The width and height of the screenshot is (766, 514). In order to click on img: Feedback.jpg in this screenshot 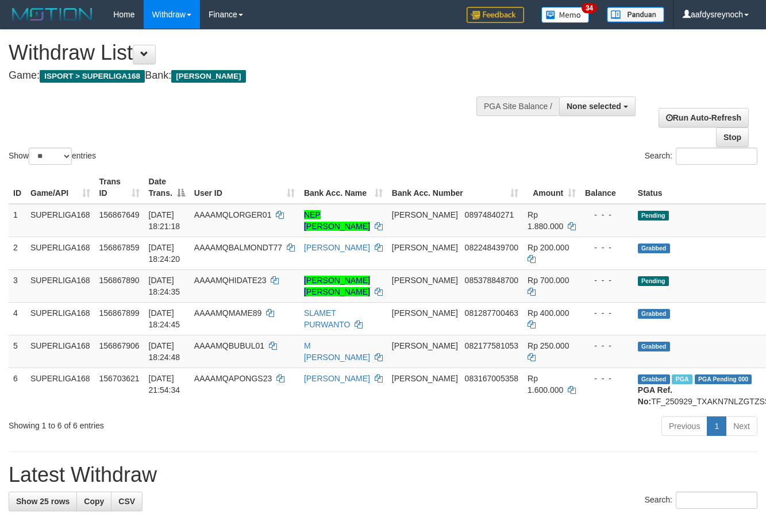, I will do `click(495, 15)`.